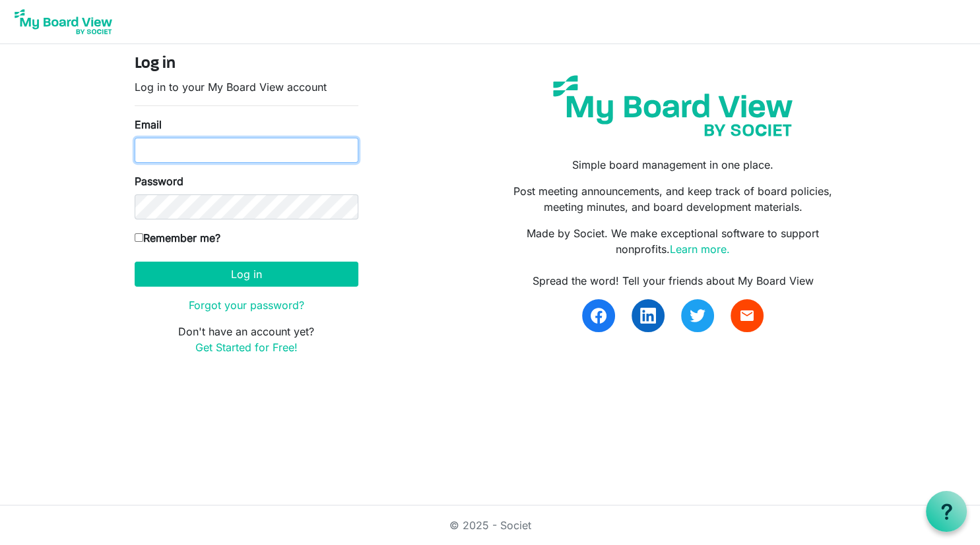 This screenshot has width=980, height=545. I want to click on img: My Board View Logo, so click(64, 21).